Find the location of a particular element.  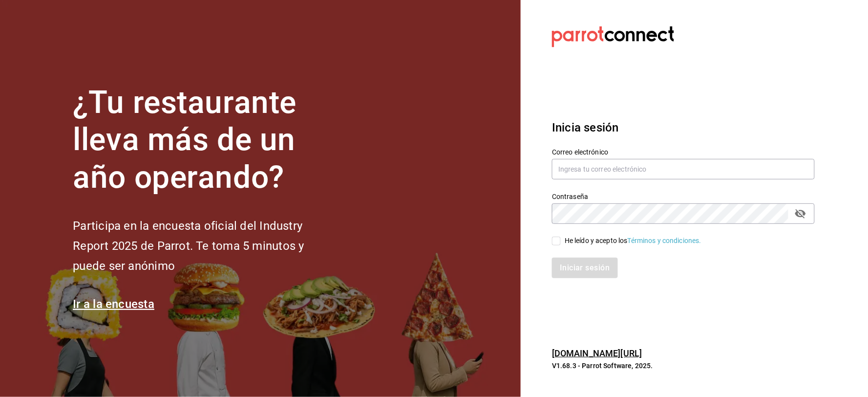

h2: Participa en la encuesta oficial del Industry Report 2025 de Parrot. Te toma 5 minutos y puede se... is located at coordinates (205, 246).